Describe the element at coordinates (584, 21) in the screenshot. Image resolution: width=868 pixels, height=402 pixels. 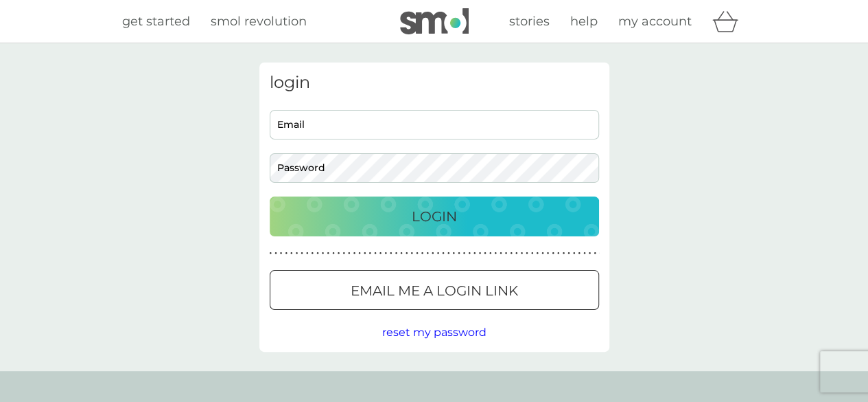
I see `a: help` at that location.